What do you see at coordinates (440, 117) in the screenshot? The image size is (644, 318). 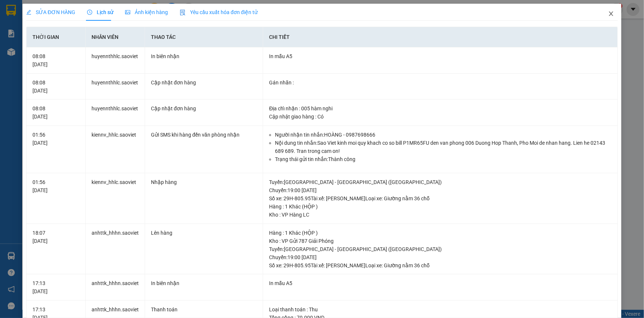 I see `div: Cập nhật giao hàng : Có` at bounding box center [440, 117].